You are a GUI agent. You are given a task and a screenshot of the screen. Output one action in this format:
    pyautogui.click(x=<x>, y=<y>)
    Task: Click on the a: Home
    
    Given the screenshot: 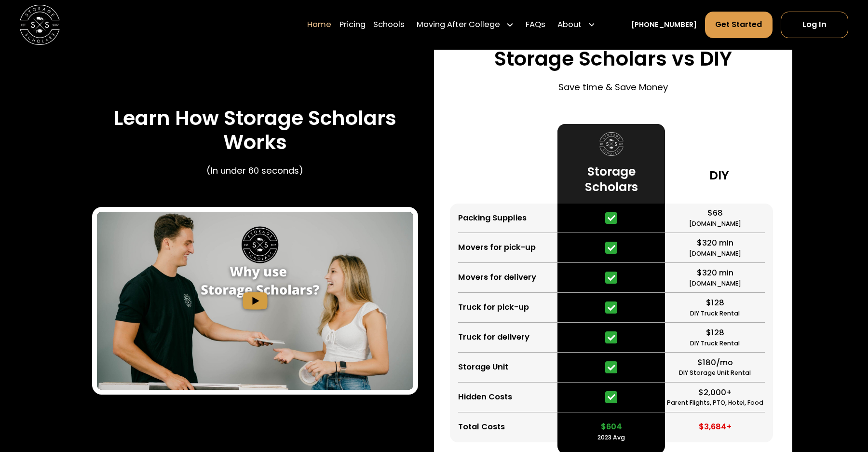 What is the action you would take?
    pyautogui.click(x=320, y=25)
    